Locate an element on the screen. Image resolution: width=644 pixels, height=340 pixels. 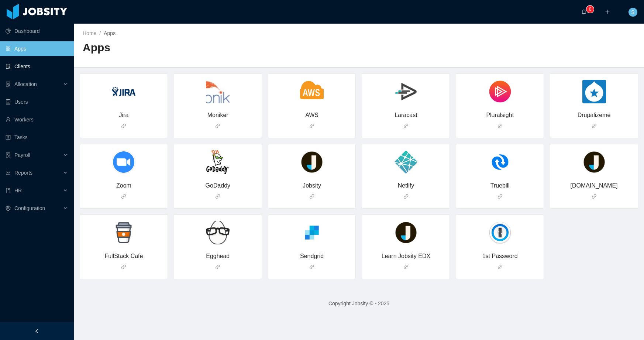
i: icon: line-chart is located at coordinates (8, 173).